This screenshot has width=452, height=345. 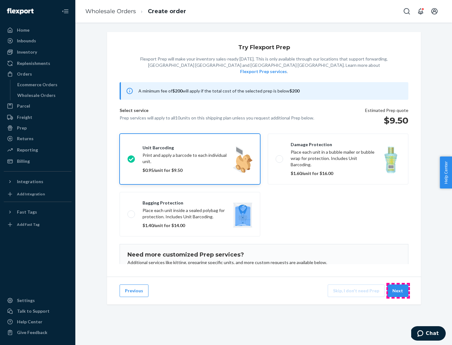 I want to click on span: A minimum fee of will apply if the total cost of the selected prep is below, so click(x=219, y=91).